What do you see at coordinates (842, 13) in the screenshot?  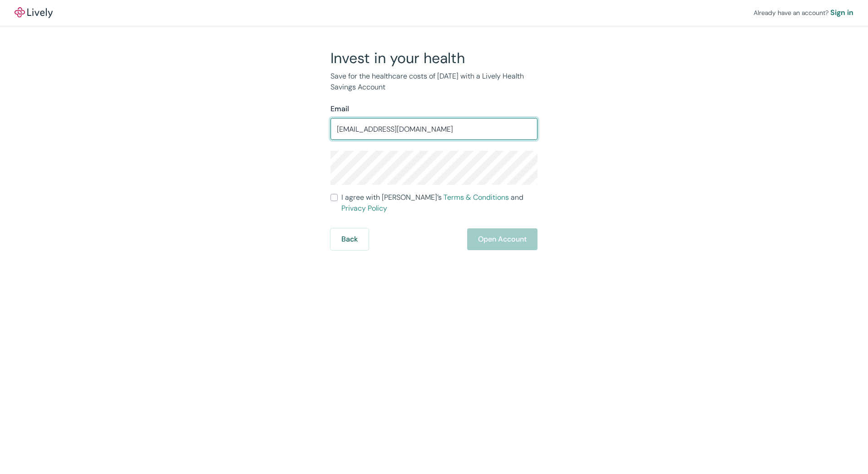 I see `a: Sign in` at bounding box center [842, 13].